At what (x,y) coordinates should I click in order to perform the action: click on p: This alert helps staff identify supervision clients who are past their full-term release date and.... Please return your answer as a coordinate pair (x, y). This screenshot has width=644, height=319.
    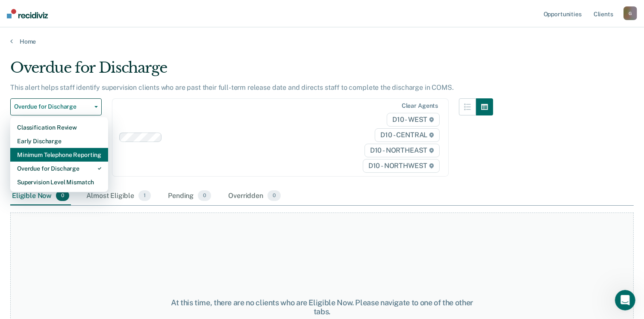
    Looking at the image, I should click on (232, 87).